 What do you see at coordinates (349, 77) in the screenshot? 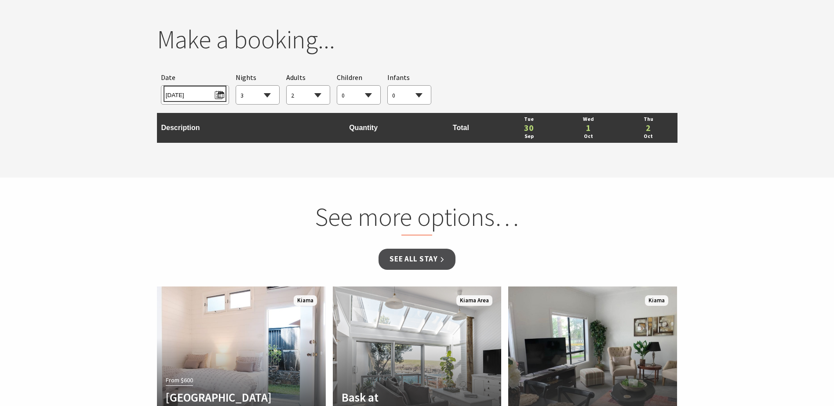
I see `span: Children` at bounding box center [349, 77].